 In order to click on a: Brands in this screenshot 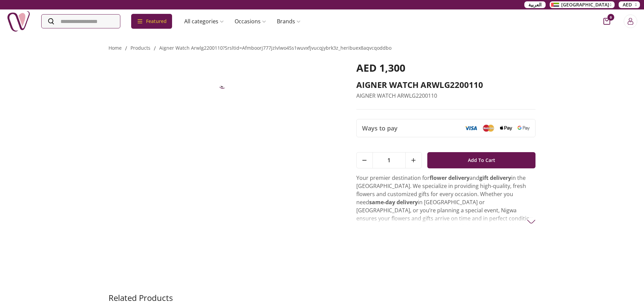, I will do `click(289, 21)`.